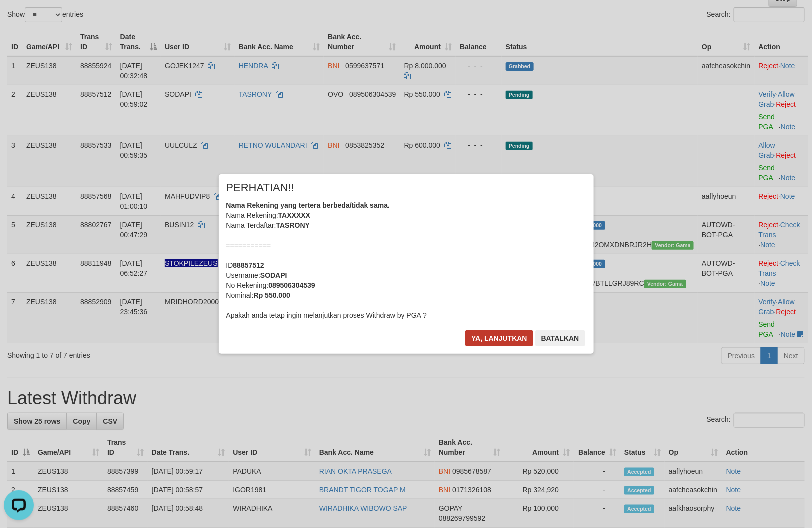  Describe the element at coordinates (309, 206) in the screenshot. I see `b: Nama Rekening yang tertera berbeda/tidak sama.` at that location.